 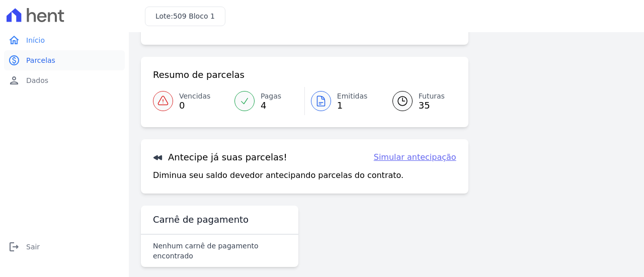 What do you see at coordinates (64, 40) in the screenshot?
I see `a: homeInício` at bounding box center [64, 40].